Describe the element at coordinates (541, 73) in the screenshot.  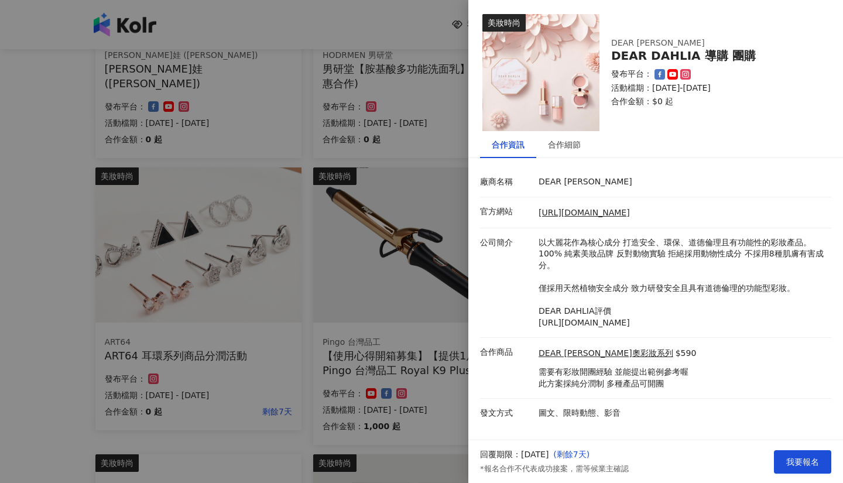
I see `img: DEAR DAHLIA 迪雅黛麗奧彩妝系列` at that location.